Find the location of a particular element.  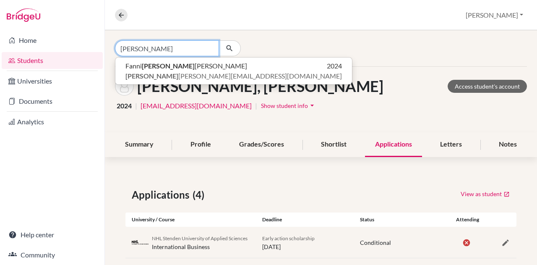

a: View as student is located at coordinates (485, 193).